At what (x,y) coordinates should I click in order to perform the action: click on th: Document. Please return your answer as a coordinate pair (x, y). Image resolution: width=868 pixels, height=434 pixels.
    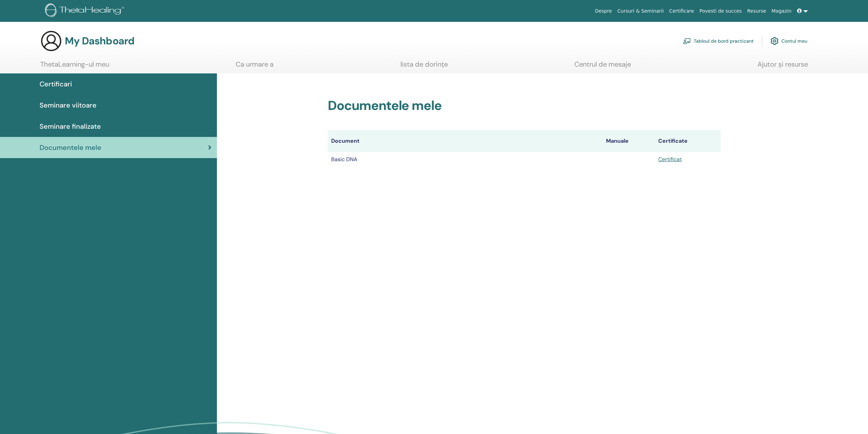
    Looking at the image, I should click on (466, 141).